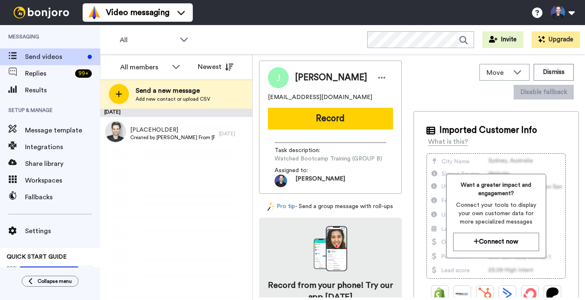  What do you see at coordinates (448, 142) in the screenshot?
I see `div: What is this?` at bounding box center [448, 142].